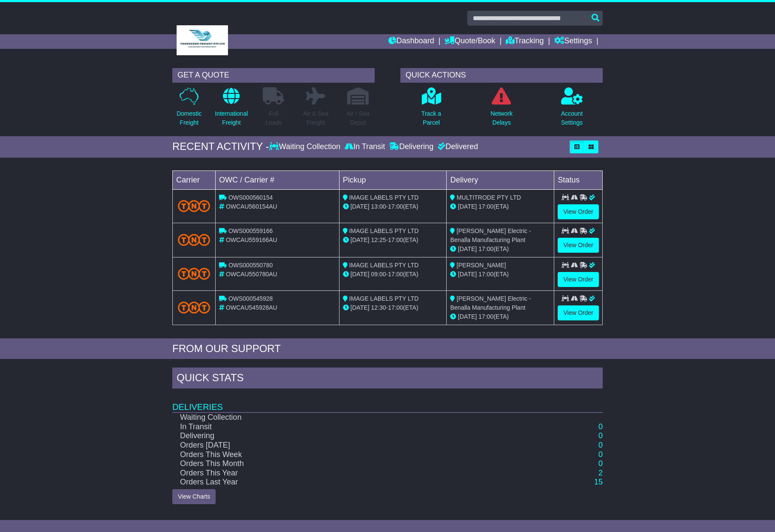 The image size is (775, 532). What do you see at coordinates (231, 118) in the screenshot?
I see `p: International Freight` at bounding box center [231, 118].